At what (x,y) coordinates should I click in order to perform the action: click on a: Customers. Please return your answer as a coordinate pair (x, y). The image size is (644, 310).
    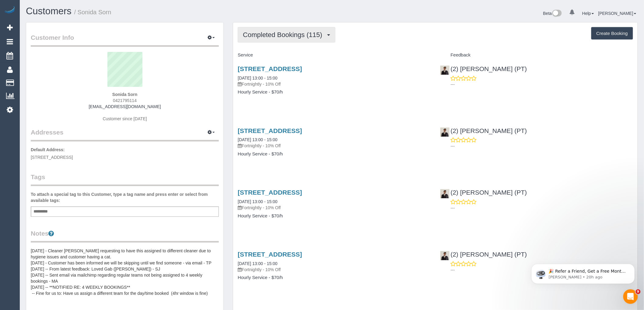
    Looking at the image, I should click on (49, 11).